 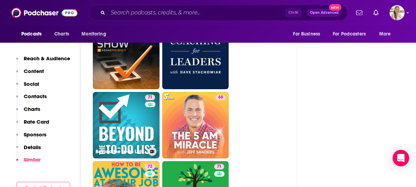 I want to click on a: 72, so click(x=150, y=167).